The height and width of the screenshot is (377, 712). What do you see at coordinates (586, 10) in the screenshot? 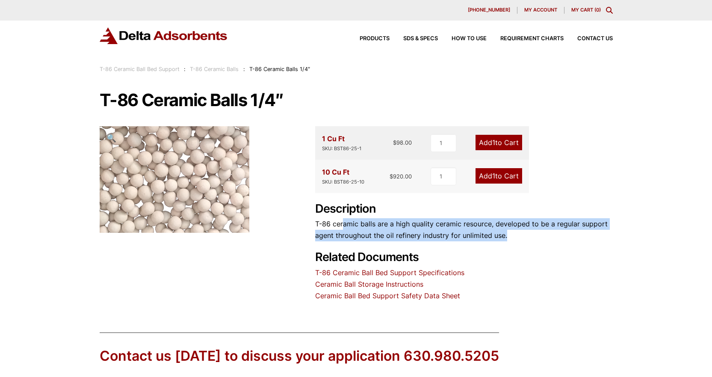
I see `a: My Cart (0)` at bounding box center [586, 10].